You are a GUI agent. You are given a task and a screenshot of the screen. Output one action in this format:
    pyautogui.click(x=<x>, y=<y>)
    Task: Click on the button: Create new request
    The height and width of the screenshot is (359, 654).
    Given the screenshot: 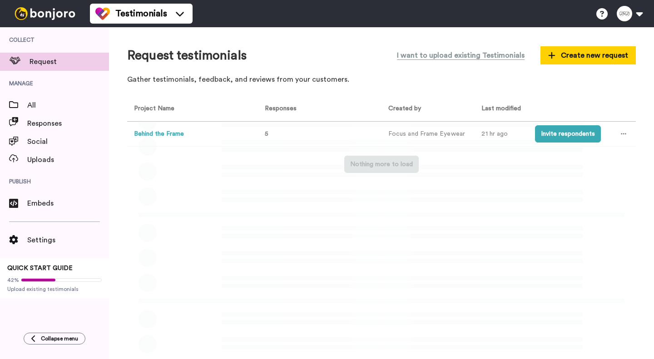 What is the action you would take?
    pyautogui.click(x=588, y=55)
    